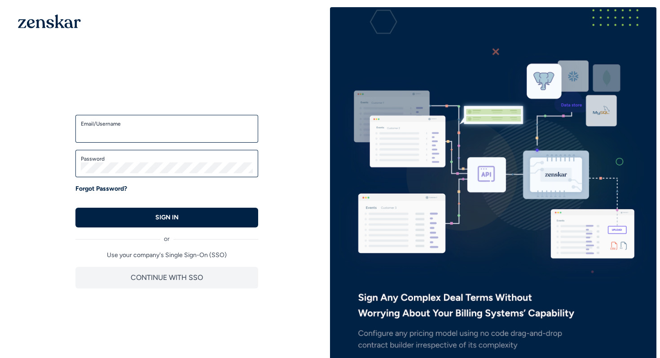  I want to click on div: or, so click(167, 236).